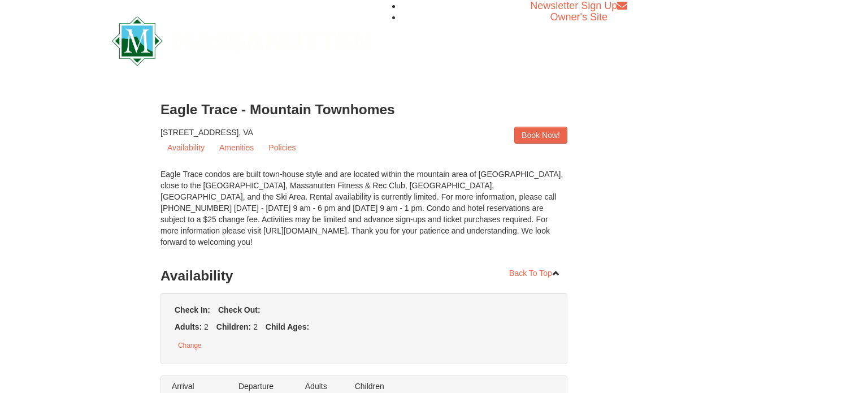 This screenshot has width=868, height=393. Describe the element at coordinates (326, 386) in the screenshot. I see `label: Adults` at that location.